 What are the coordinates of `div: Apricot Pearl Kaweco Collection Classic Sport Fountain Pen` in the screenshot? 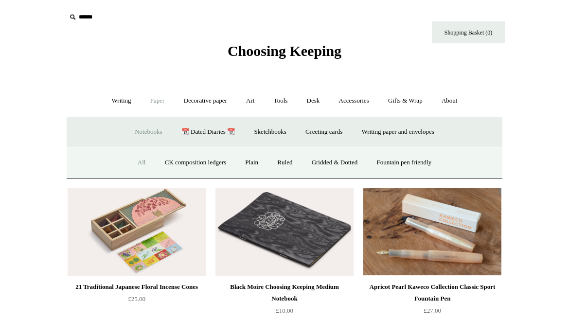 It's located at (432, 293).